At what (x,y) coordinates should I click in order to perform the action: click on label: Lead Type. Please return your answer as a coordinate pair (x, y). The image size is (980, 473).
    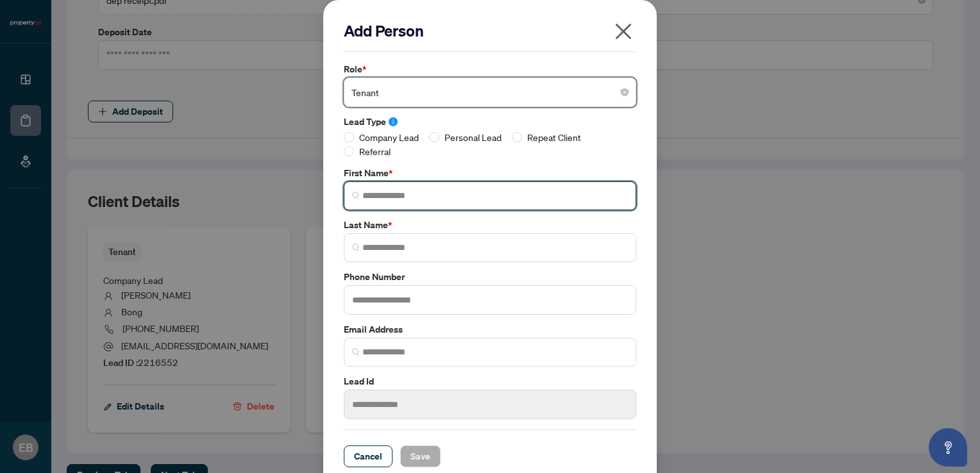
    Looking at the image, I should click on (490, 122).